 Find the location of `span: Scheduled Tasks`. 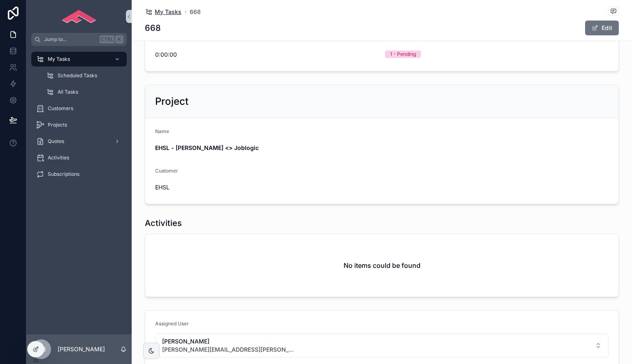

span: Scheduled Tasks is located at coordinates (77, 76).